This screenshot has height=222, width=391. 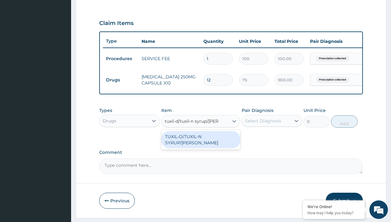 What do you see at coordinates (61, 101) in the screenshot?
I see `span: We're online!` at bounding box center [61, 101].